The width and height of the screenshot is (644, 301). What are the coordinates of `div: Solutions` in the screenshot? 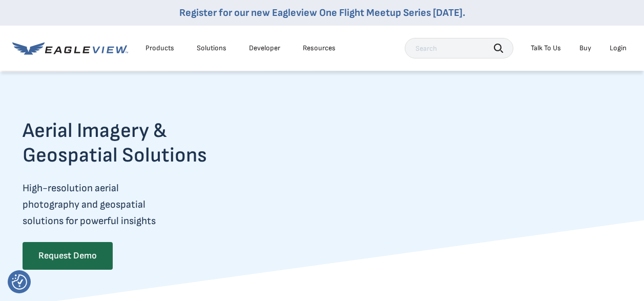 It's located at (211, 48).